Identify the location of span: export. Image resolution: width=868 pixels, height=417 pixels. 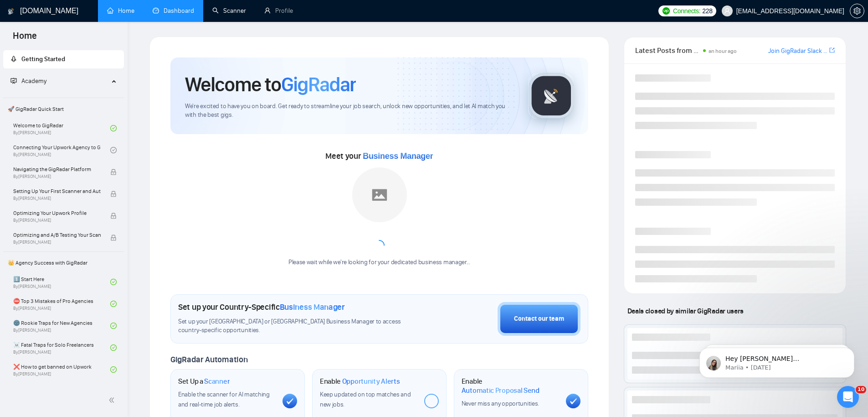
(832, 50).